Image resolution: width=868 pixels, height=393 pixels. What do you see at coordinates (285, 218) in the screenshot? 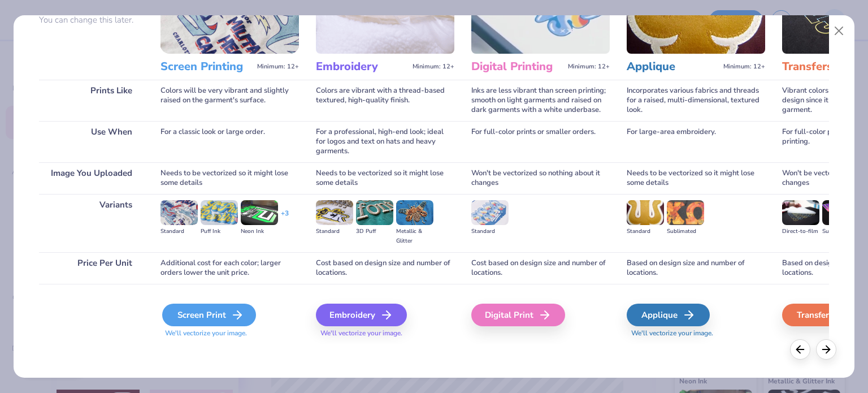
I see `div: + 3` at bounding box center [285, 218].